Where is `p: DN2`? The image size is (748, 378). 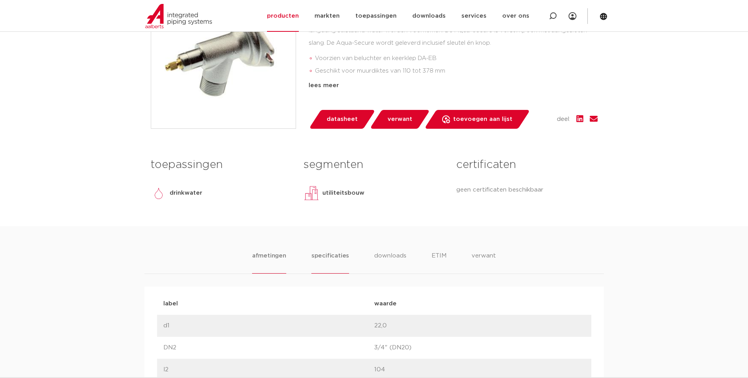 p: DN2 is located at coordinates (268, 348).